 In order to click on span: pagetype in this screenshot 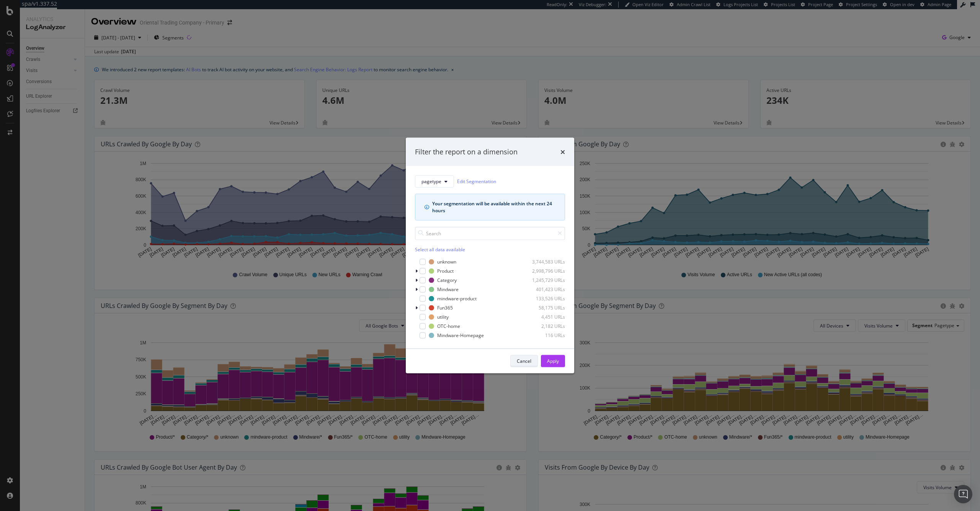, I will do `click(431, 181)`.